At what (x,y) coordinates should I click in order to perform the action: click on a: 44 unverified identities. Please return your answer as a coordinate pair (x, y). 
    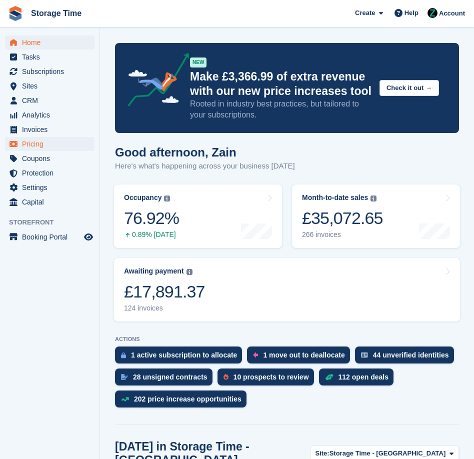
    Looking at the image, I should click on (407, 358).